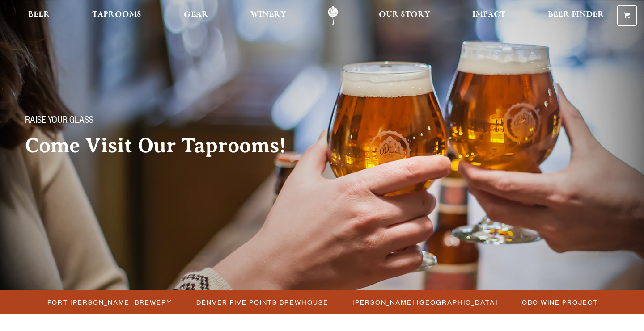 Image resolution: width=644 pixels, height=331 pixels. What do you see at coordinates (333, 15) in the screenshot?
I see `a: Odell Home` at bounding box center [333, 15].